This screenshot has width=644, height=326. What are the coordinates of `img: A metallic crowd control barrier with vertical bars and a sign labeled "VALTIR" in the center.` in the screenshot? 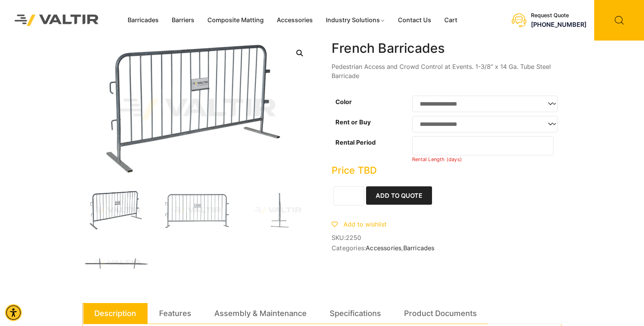 It's located at (197, 211).